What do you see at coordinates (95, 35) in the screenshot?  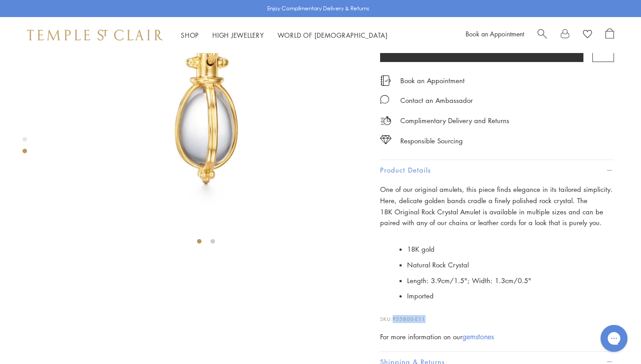 I see `img: Temple St. Clair` at bounding box center [95, 35].